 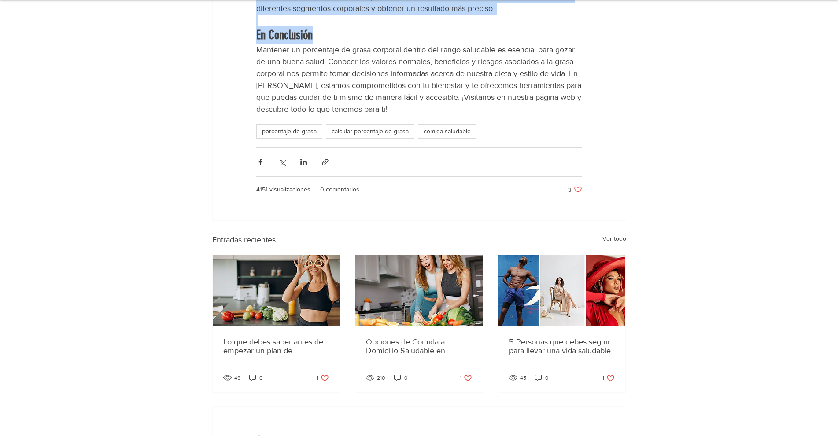 I want to click on img: Lo que debes saber antes de empezar un plan de alimentación, so click(x=276, y=291).